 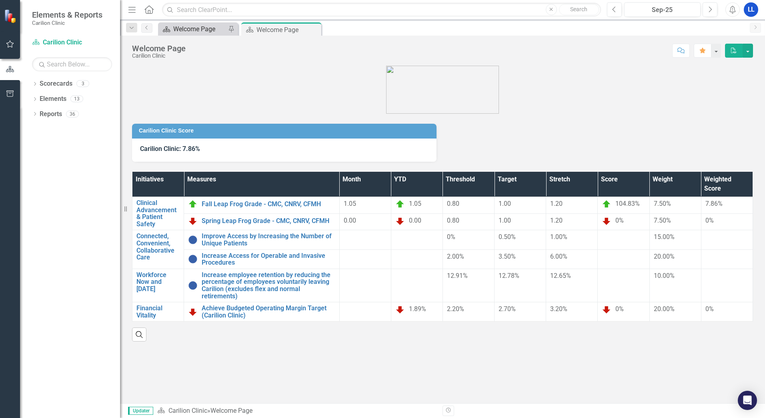 What do you see at coordinates (714, 203) in the screenshot?
I see `span: 7.86%` at bounding box center [714, 203].